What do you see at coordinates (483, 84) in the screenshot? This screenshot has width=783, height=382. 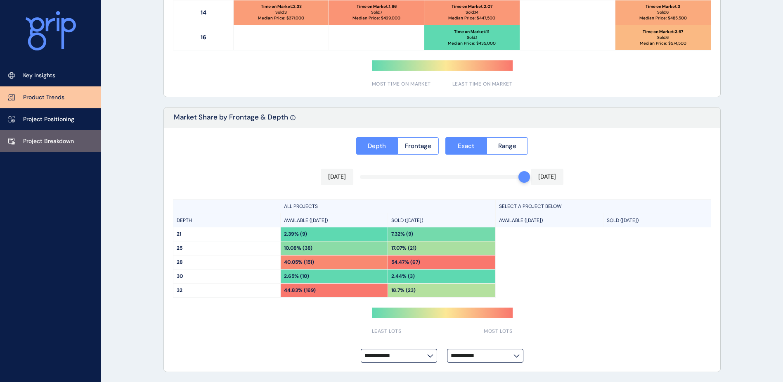 I see `span: LEAST TIME ON MARKET` at bounding box center [483, 84].